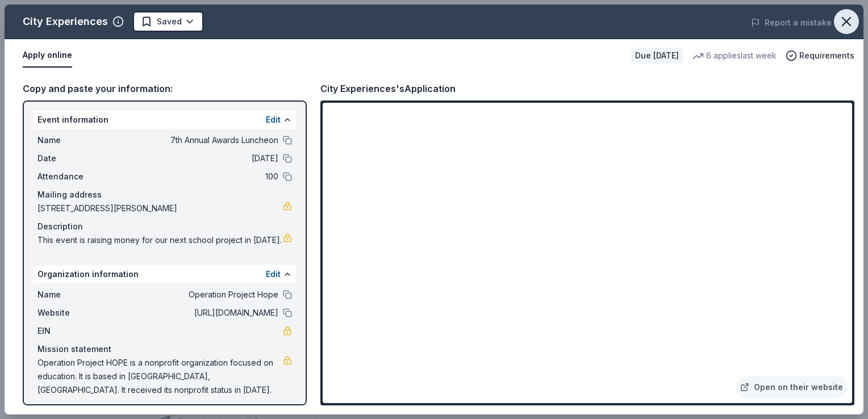 This screenshot has width=868, height=419. I want to click on div: Event information, so click(165, 120).